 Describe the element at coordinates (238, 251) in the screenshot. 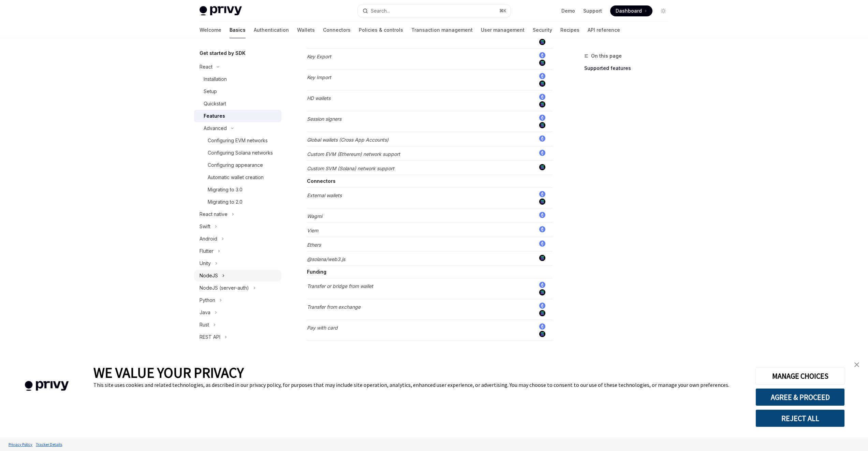

I see `button: Toggle Flutter section` at that location.